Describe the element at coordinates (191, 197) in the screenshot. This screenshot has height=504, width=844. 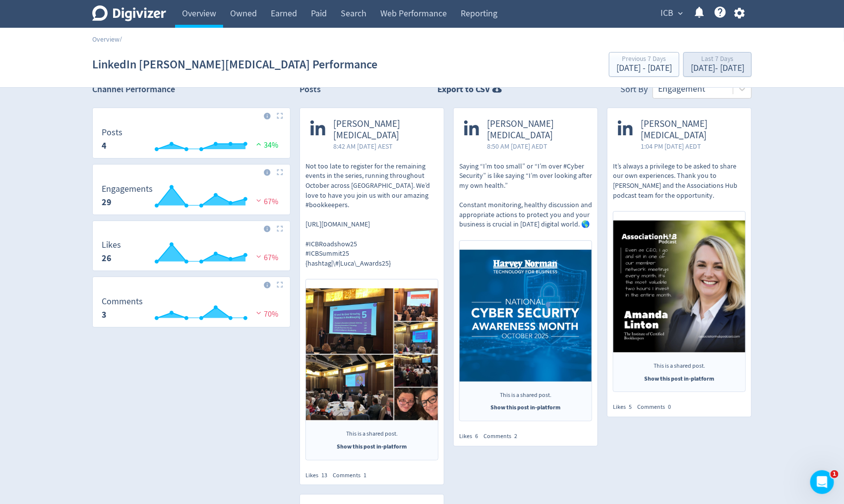
I see `svg: Engagements 29` at that location.